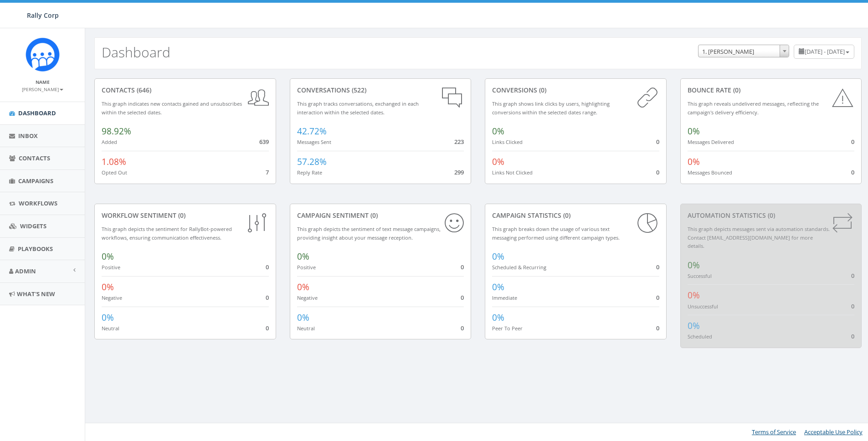  What do you see at coordinates (700, 276) in the screenshot?
I see `small: Successful` at bounding box center [700, 276].